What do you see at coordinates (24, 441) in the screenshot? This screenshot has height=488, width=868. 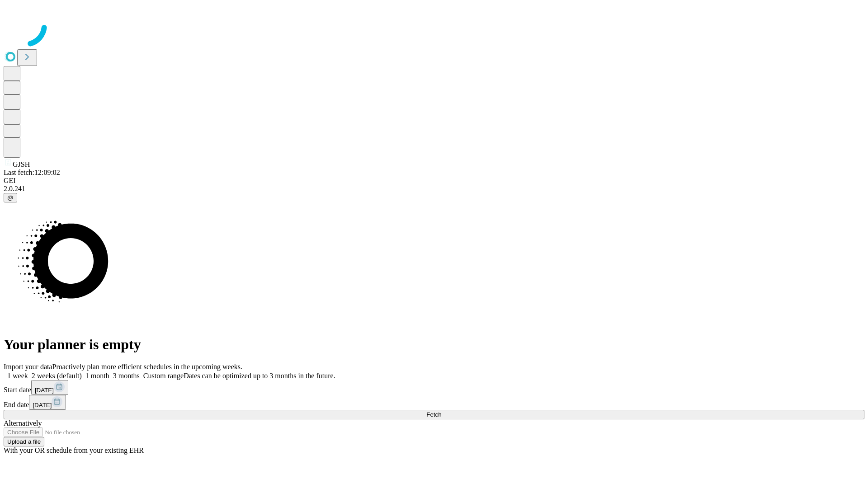 I see `button: Upload a file` at bounding box center [24, 441].